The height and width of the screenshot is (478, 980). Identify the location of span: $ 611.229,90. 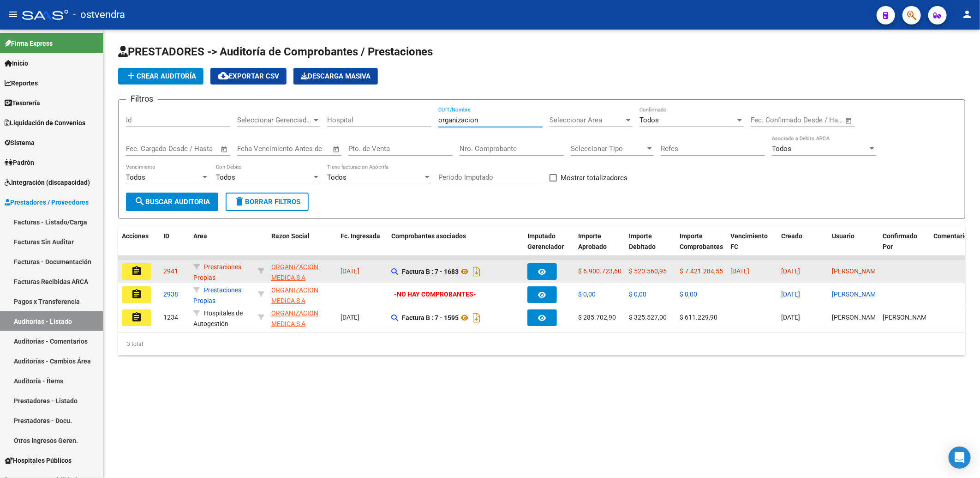
(698, 317).